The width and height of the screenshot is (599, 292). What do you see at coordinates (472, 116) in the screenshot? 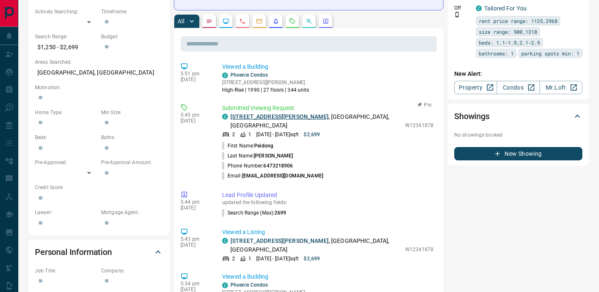
I see `h2: Showings` at bounding box center [472, 116].